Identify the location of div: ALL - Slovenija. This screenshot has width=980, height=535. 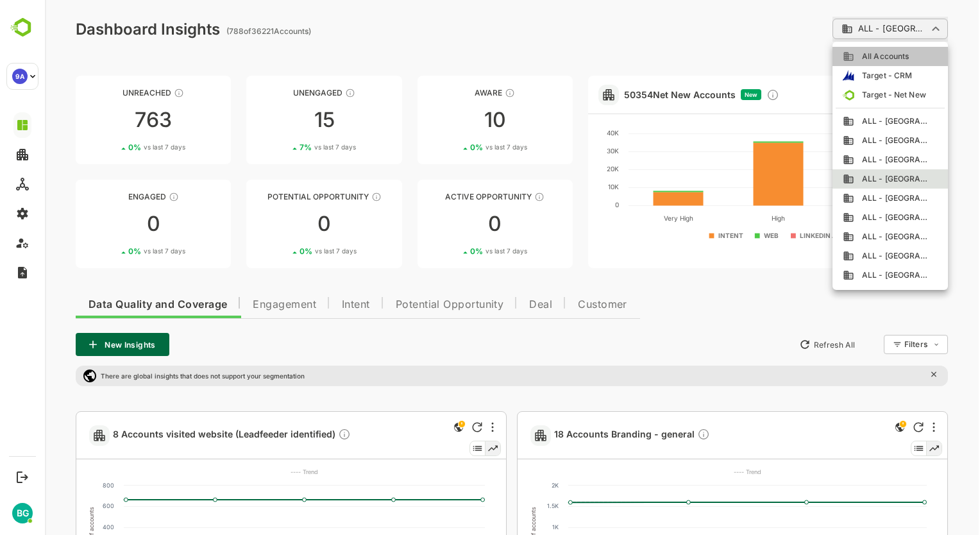
(845, 236).